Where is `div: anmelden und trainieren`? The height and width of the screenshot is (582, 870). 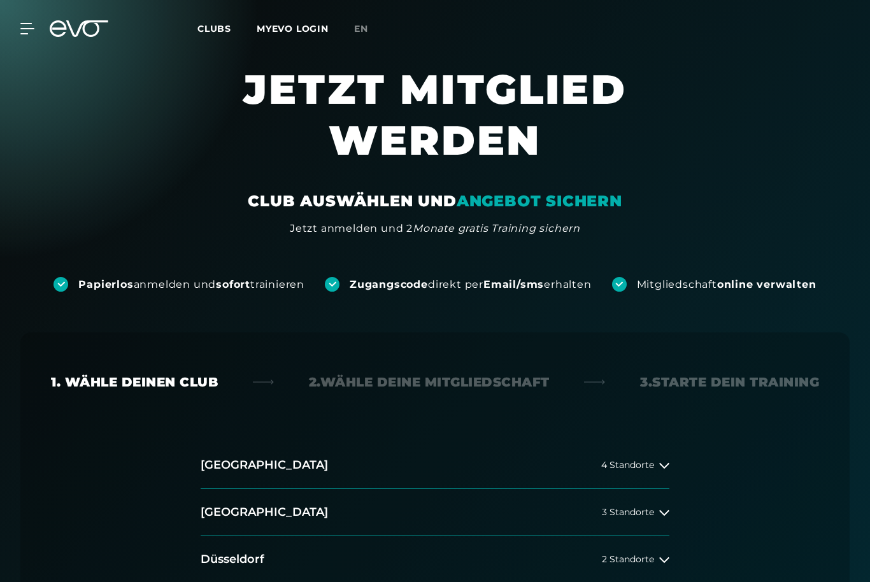 div: anmelden und trainieren is located at coordinates (191, 285).